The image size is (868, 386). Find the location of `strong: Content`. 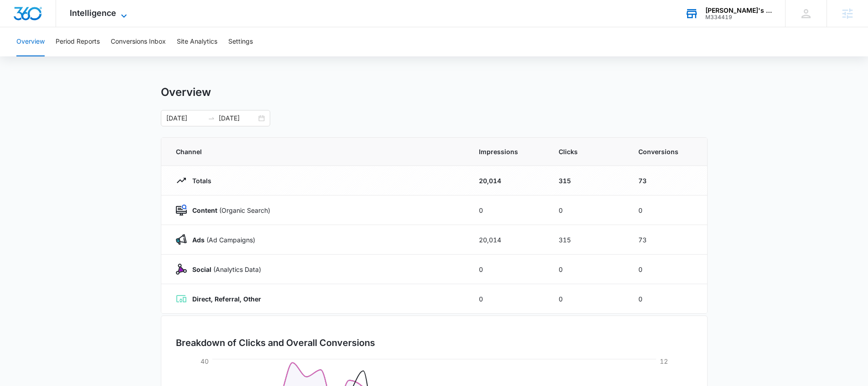

strong: Content is located at coordinates (205, 210).